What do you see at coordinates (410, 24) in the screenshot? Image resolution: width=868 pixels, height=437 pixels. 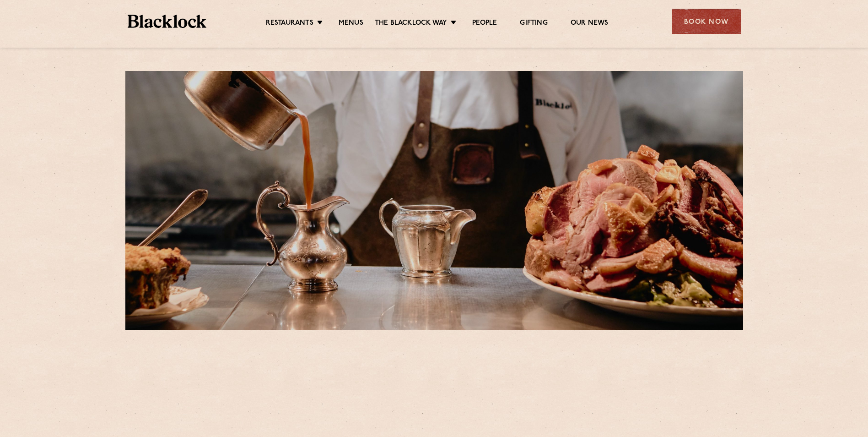 I see `a: The Blacklock Way` at bounding box center [410, 24].